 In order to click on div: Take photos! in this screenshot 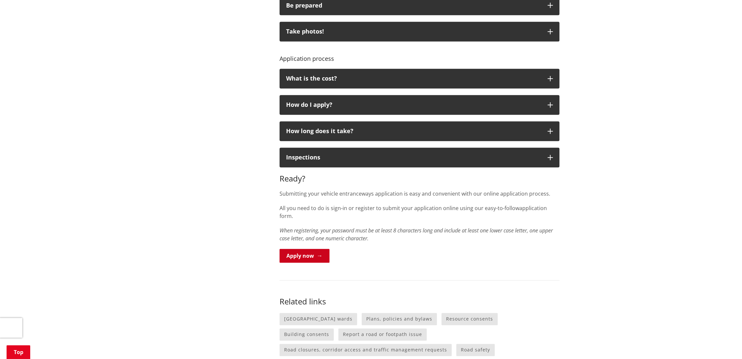, I will do `click(414, 32)`.